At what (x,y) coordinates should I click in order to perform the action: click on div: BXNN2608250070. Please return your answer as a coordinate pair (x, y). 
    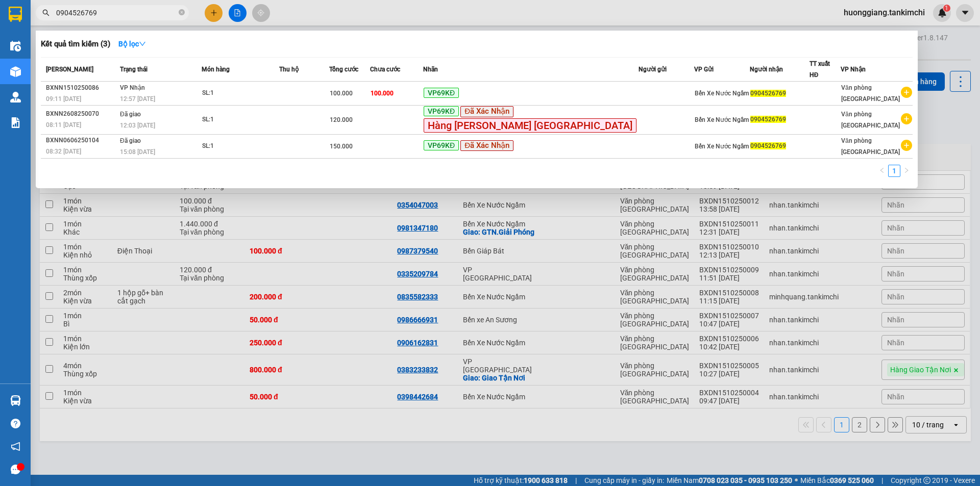
    Looking at the image, I should click on (81, 114).